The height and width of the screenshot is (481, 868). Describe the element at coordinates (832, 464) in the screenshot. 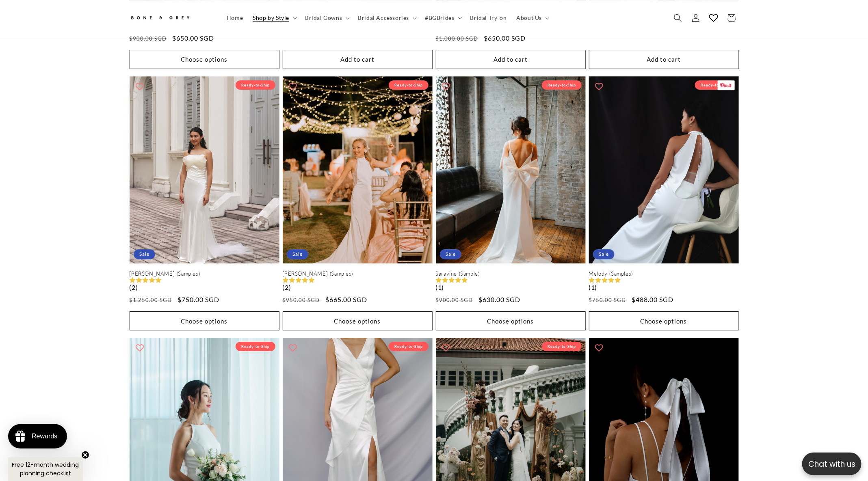

I see `button: Open chatbox` at that location.